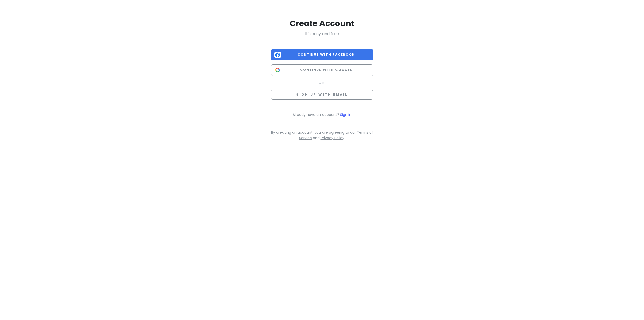 This screenshot has width=644, height=320. Describe the element at coordinates (322, 34) in the screenshot. I see `p: It's easy and free` at that location.